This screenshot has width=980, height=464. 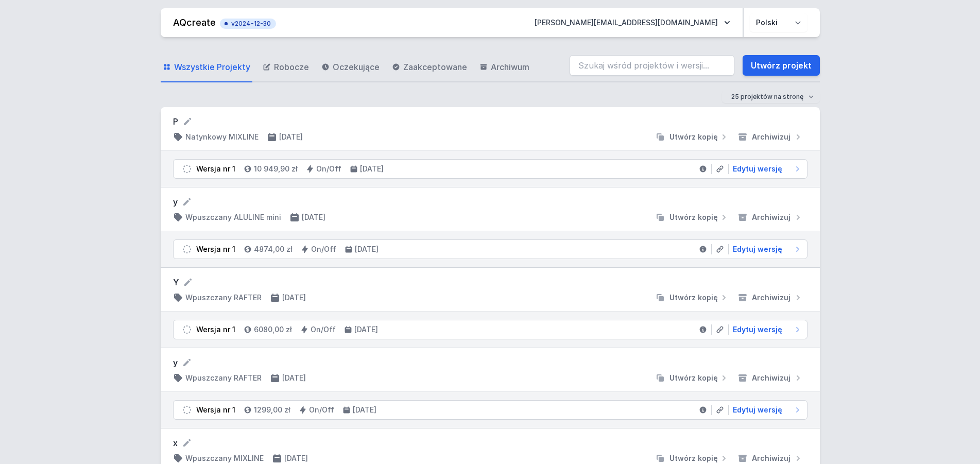 What do you see at coordinates (248, 23) in the screenshot?
I see `button: v2024-12-30` at bounding box center [248, 23].